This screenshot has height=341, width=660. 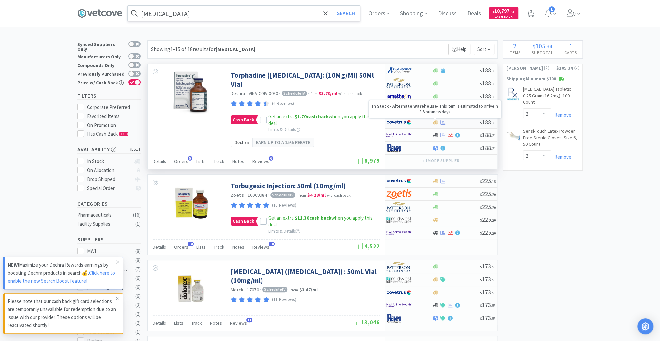 I want to click on span: . 45, so click(x=511, y=11).